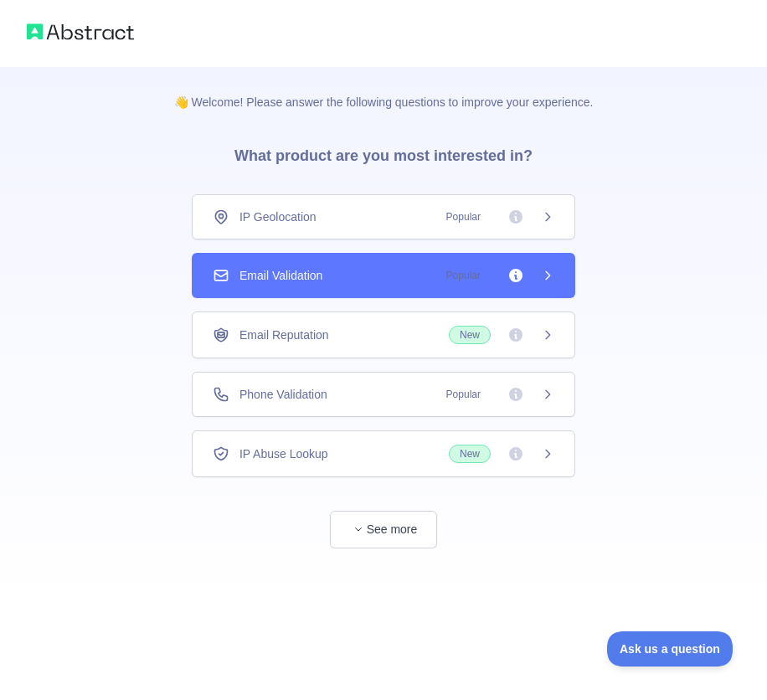 This screenshot has height=700, width=767. I want to click on span: IP Abuse Lookup, so click(283, 454).